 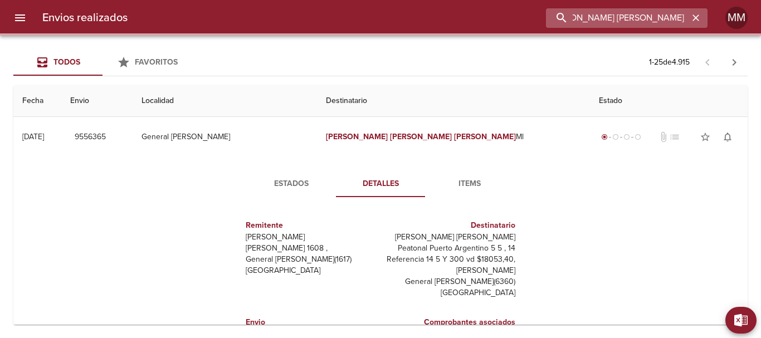 What do you see at coordinates (450, 323) in the screenshot?
I see `h6: Comprobantes asociados` at bounding box center [450, 323].